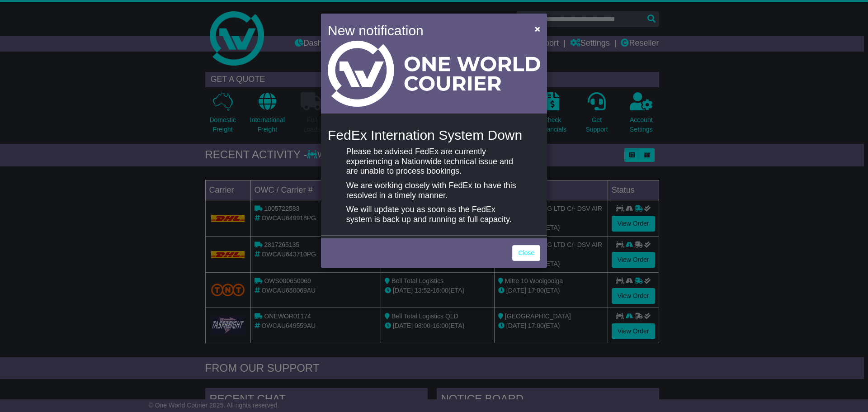 Image resolution: width=868 pixels, height=412 pixels. What do you see at coordinates (425, 30) in the screenshot?
I see `h4: New notification` at bounding box center [425, 30].